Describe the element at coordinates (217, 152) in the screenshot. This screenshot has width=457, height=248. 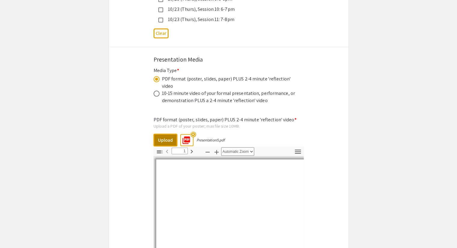
I see `button: Zoom In` at that location.